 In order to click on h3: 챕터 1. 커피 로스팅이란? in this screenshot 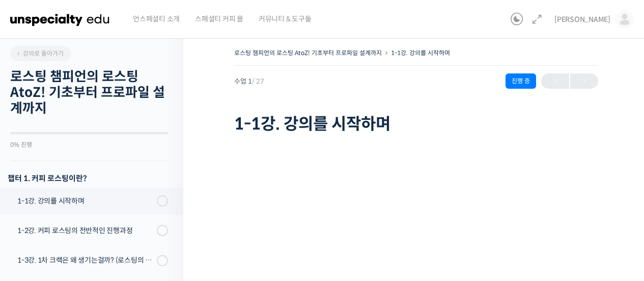, I will do `click(88, 178)`.